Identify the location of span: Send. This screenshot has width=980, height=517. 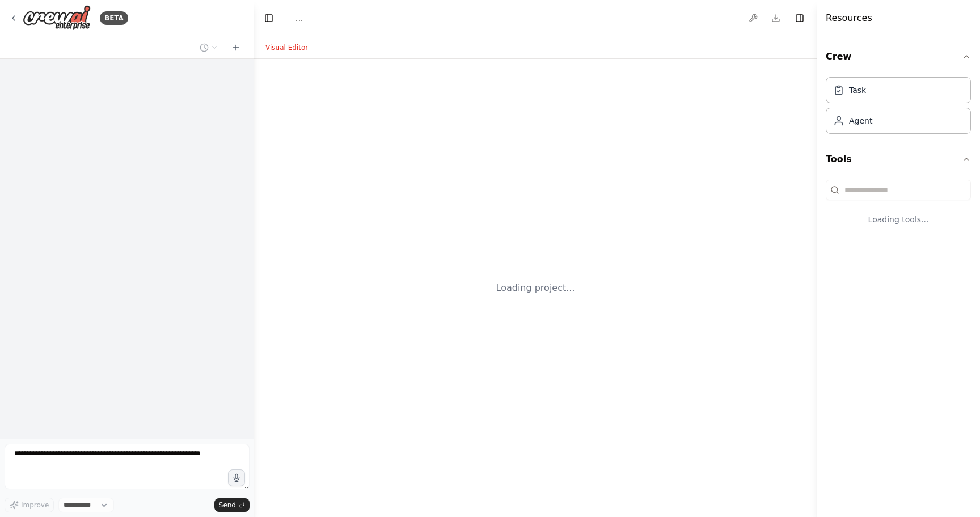
(227, 505).